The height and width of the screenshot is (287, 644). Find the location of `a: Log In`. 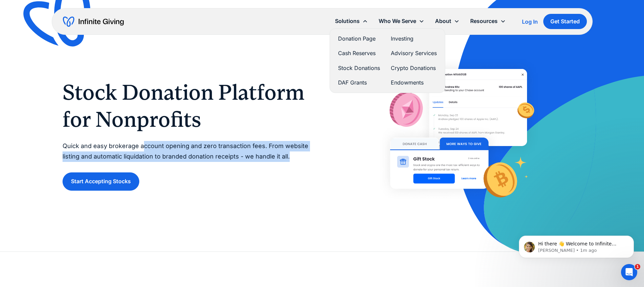

a: Log In is located at coordinates (530, 22).